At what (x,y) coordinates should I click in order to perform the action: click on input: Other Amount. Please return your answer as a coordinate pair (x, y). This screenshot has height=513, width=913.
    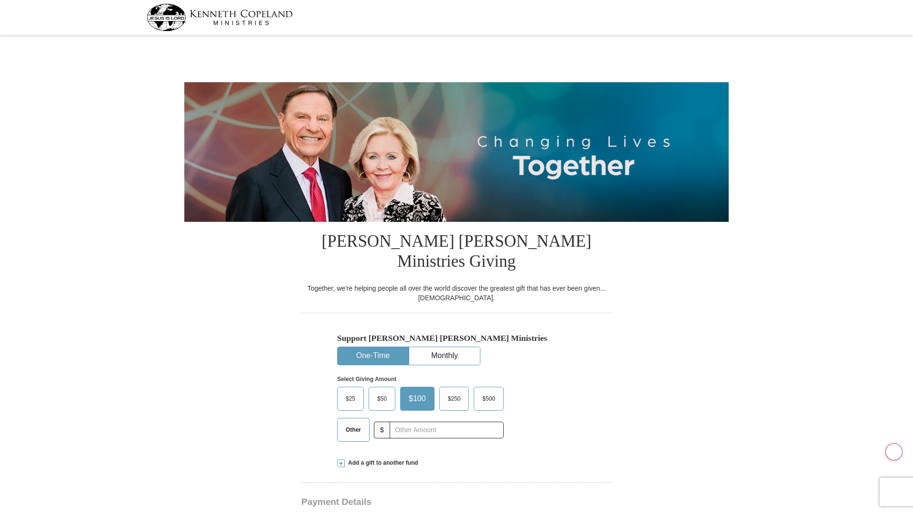
    Looking at the image, I should click on (447, 429).